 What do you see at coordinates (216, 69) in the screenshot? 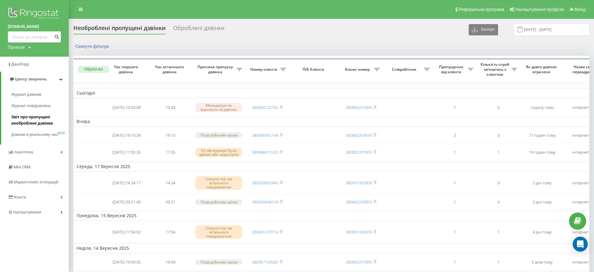
I see `span: Причина пропуску дзвінка` at bounding box center [216, 69].